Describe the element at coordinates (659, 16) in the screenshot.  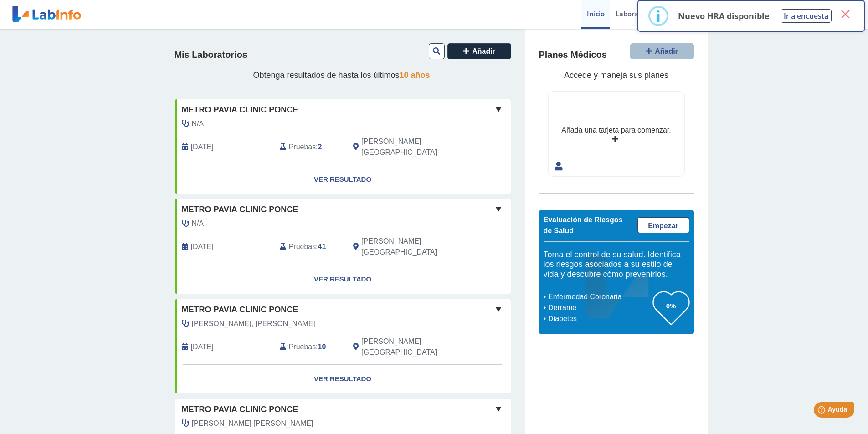
I see `div: i` at that location.